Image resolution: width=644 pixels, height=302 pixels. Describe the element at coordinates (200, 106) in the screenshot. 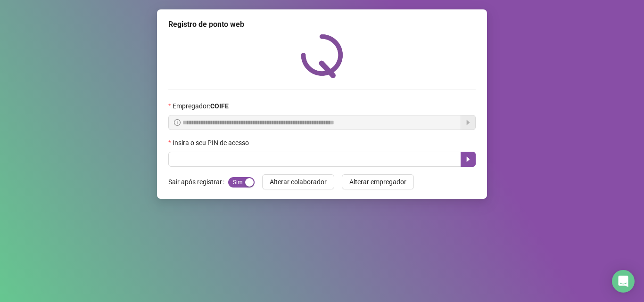

I see `span: Empregador :` at that location.